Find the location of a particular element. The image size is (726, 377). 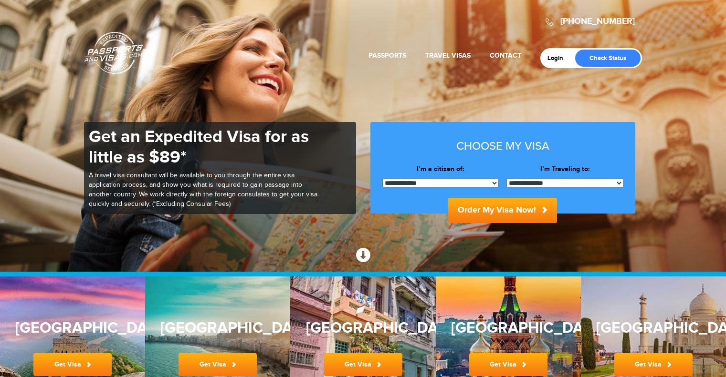

label: I’m a citizen of: is located at coordinates (440, 169).